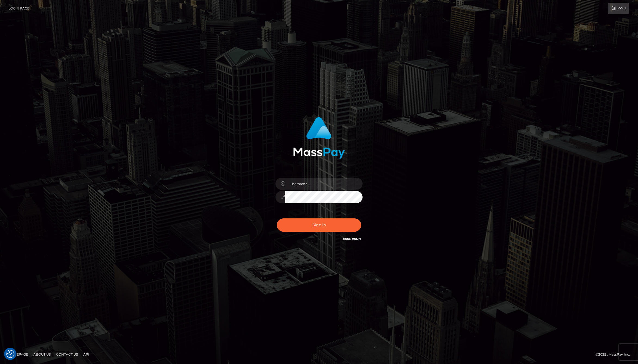 The width and height of the screenshot is (638, 364). I want to click on a: Need Help?, so click(352, 239).